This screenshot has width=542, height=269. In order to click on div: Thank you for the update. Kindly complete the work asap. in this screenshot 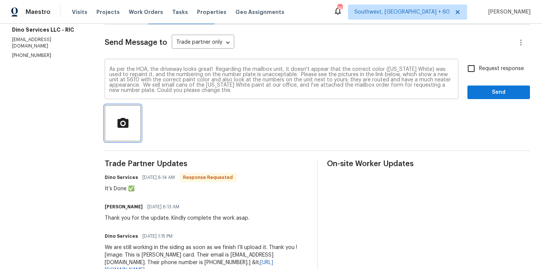, I will do `click(177, 218)`.